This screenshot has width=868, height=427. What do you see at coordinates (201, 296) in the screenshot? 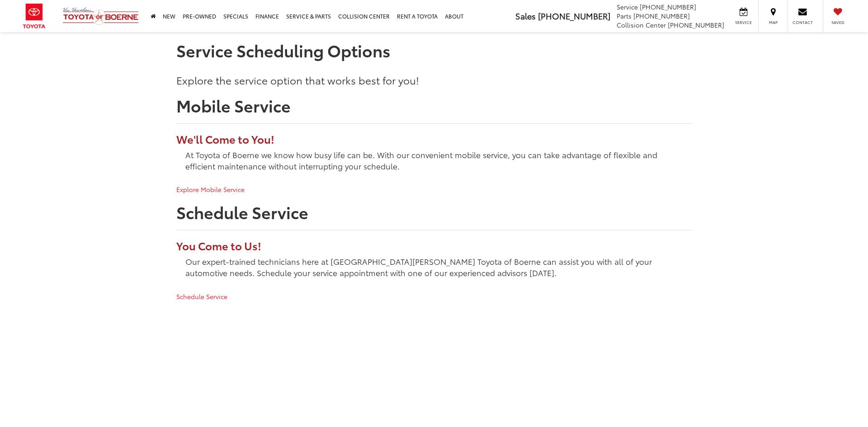
I see `a: Schedule Service` at bounding box center [201, 296].